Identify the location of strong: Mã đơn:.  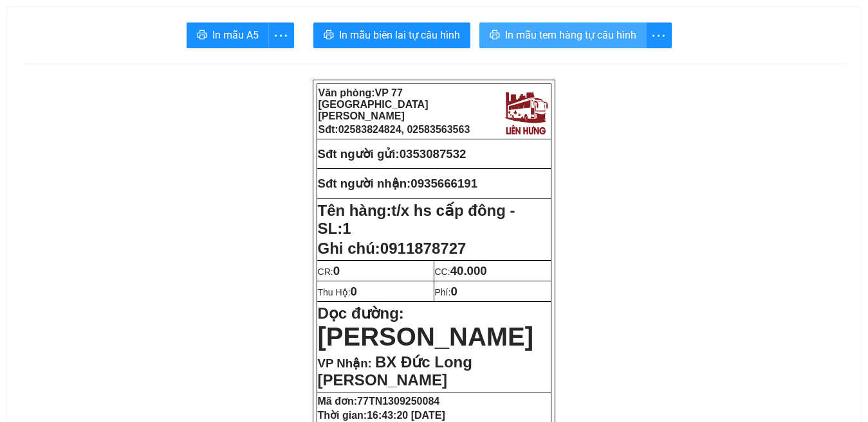
(379, 401).